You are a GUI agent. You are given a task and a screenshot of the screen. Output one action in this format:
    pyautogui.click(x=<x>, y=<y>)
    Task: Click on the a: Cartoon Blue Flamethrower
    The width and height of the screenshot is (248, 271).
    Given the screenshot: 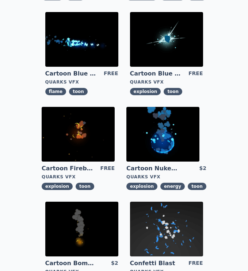 What is the action you would take?
    pyautogui.click(x=72, y=74)
    